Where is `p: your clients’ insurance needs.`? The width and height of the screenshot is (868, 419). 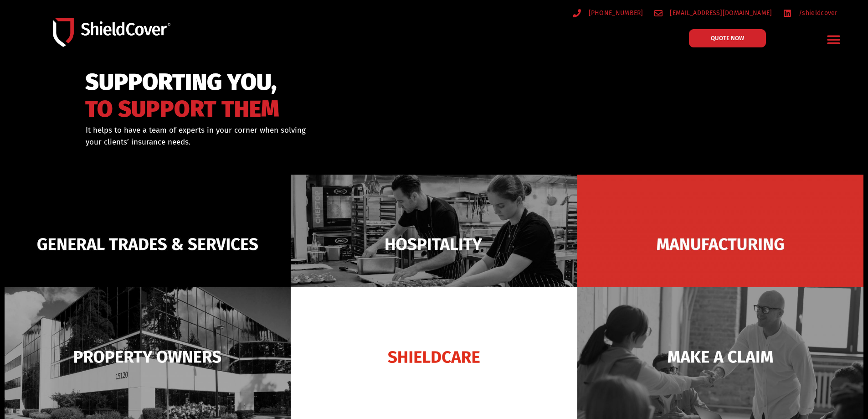 p: your clients’ insurance needs. is located at coordinates (283, 142).